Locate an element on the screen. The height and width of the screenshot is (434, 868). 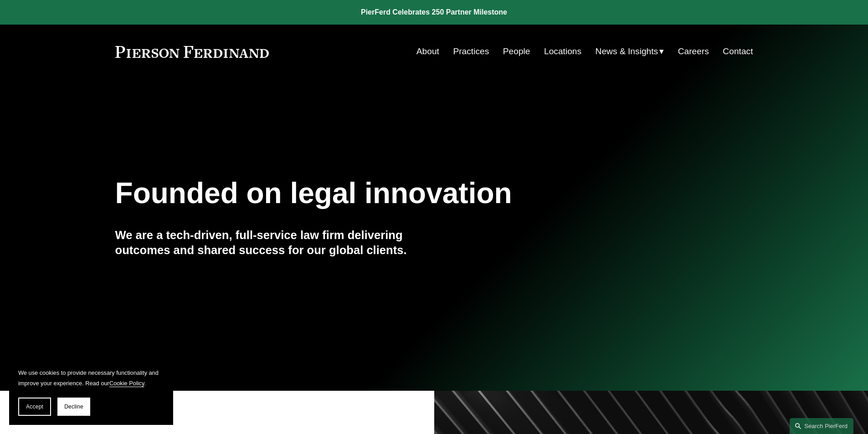
a: People is located at coordinates (516, 51).